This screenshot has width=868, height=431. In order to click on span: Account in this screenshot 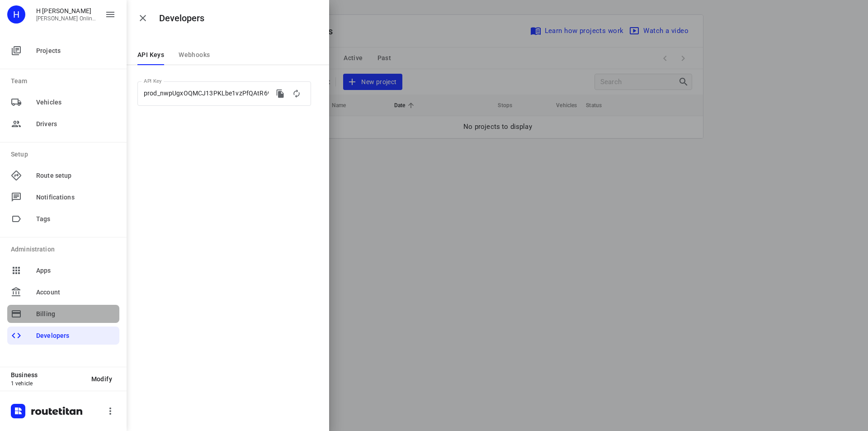, I will do `click(76, 292)`.